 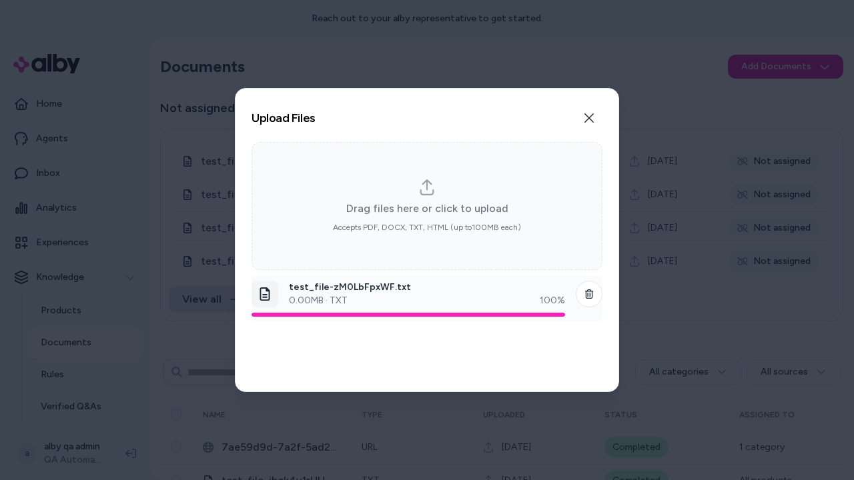 I want to click on li: dropzone-file-list-item, so click(x=427, y=299).